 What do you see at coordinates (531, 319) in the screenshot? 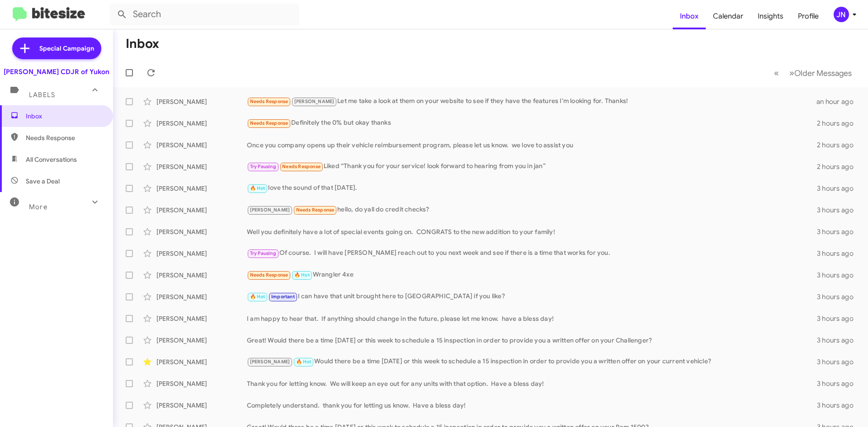
I see `div: I am happy to hear that. If anything should change in the future, please let me know. have a bles...` at bounding box center [531, 319].